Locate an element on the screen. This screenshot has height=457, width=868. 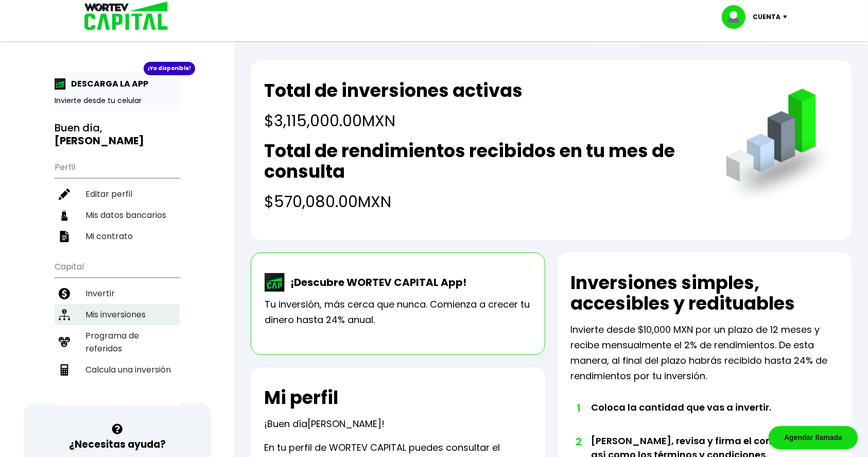
h3: ¿Necesitas ayuda? is located at coordinates (117, 444).